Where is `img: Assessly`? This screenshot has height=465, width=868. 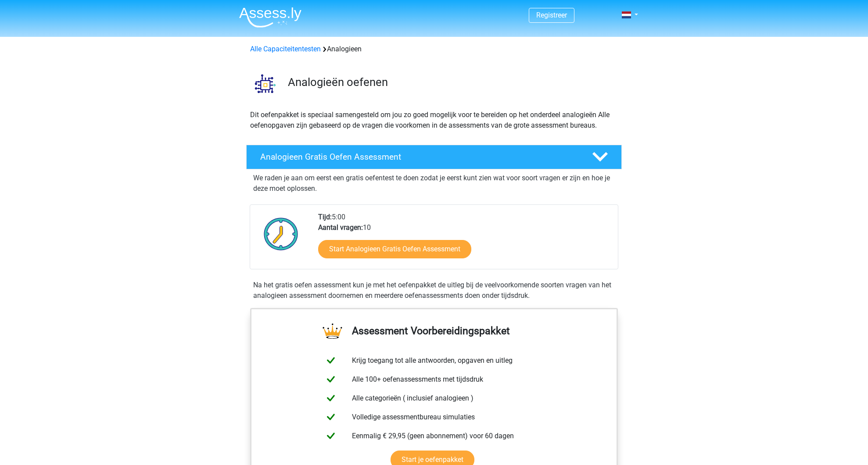
img: Assessly is located at coordinates (270, 17).